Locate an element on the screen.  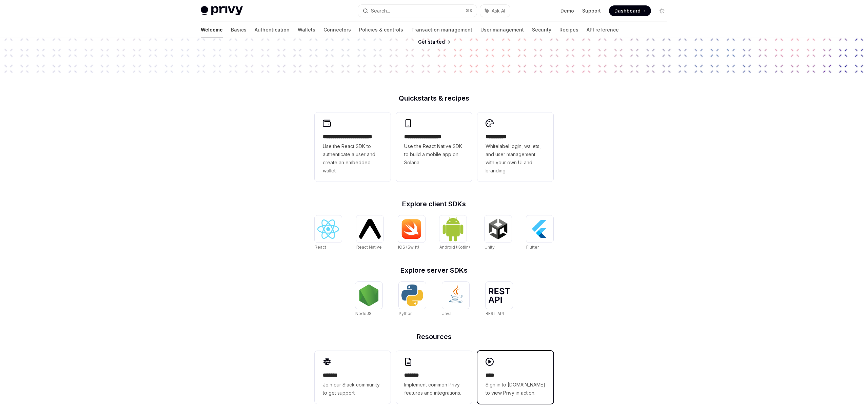
a: UnityUnity is located at coordinates (498, 233).